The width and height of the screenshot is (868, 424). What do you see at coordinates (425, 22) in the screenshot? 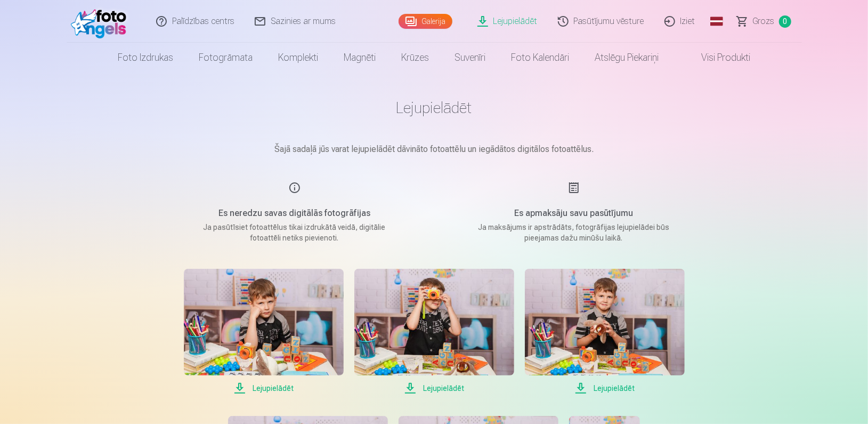
I see `a: Galerija` at bounding box center [425, 22].